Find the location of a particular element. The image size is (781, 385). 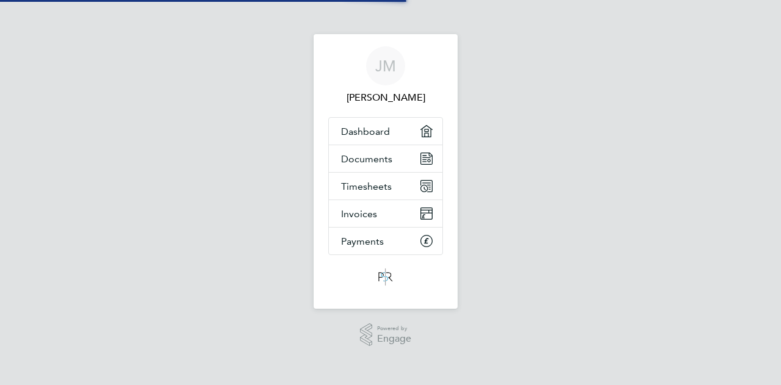

a: Go to home page is located at coordinates (386, 277).